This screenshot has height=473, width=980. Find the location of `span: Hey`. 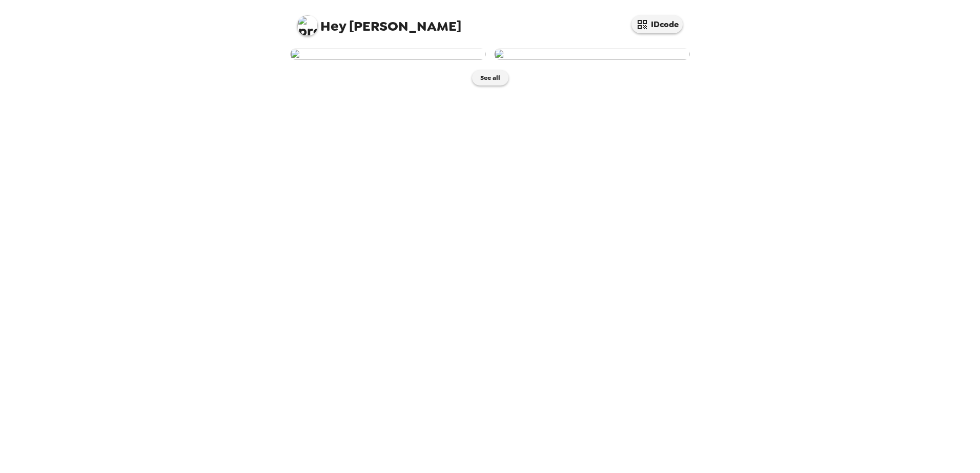

span: Hey is located at coordinates (333, 26).